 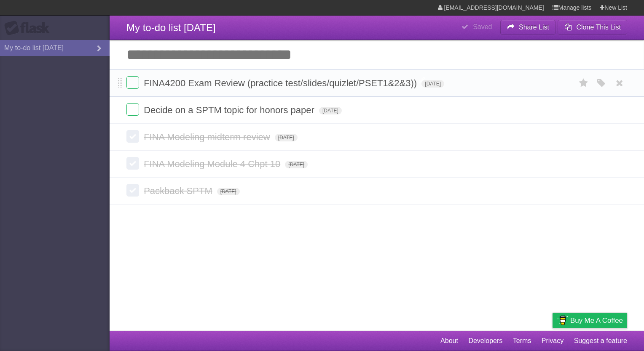 What do you see at coordinates (590, 320) in the screenshot?
I see `a: Buy me a coffee` at bounding box center [590, 320].